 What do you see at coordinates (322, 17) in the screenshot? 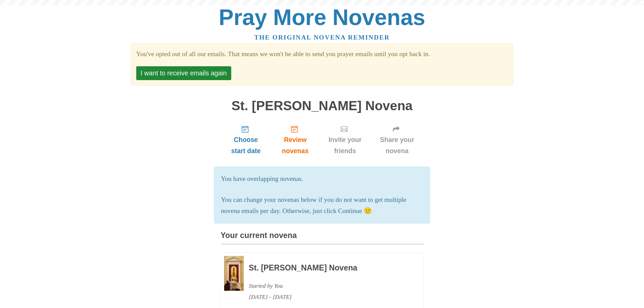
I see `a: Pray More Novenas` at bounding box center [322, 17].